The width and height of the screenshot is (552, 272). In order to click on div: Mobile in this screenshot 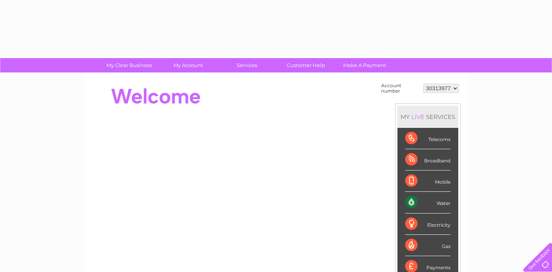, I will do `click(428, 181)`.